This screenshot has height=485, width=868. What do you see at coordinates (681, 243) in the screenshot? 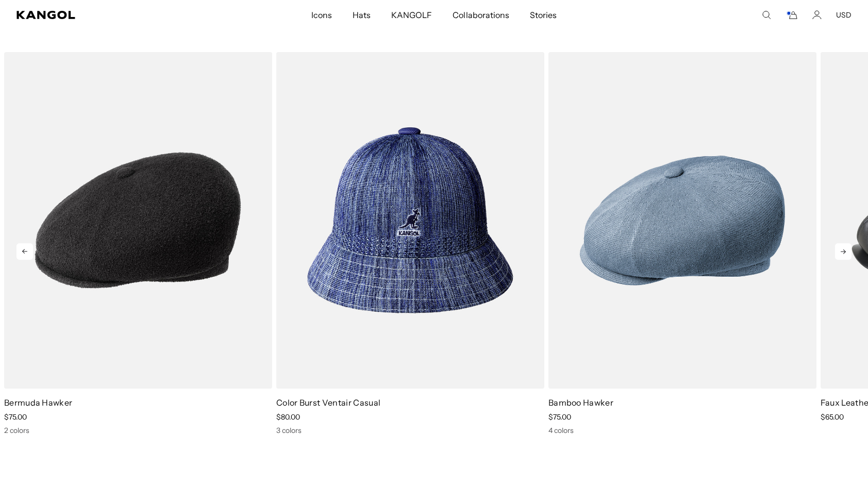
I see `div: 3 of 5` at bounding box center [681, 243].